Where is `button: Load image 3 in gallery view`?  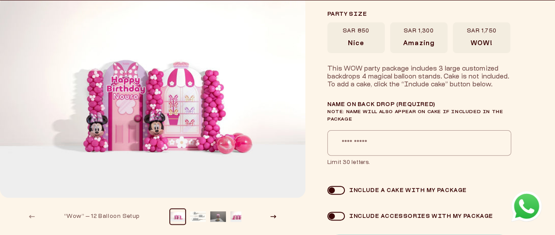 button: Load image 3 in gallery view is located at coordinates (218, 217).